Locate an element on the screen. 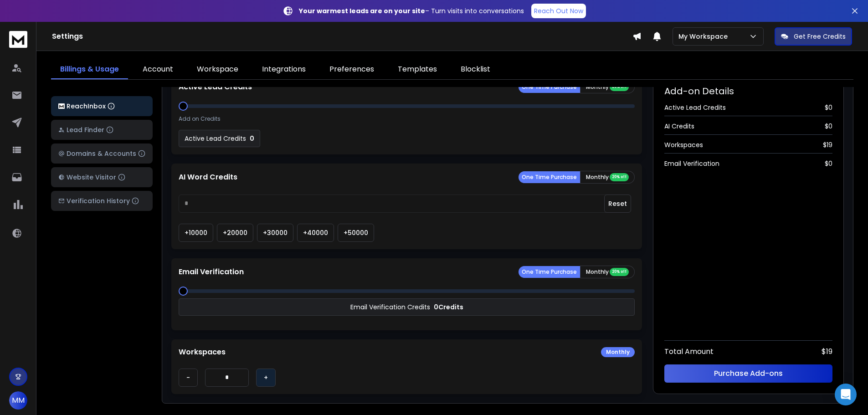 The image size is (868, 415). button: Purchase Add-ons is located at coordinates (748, 373).